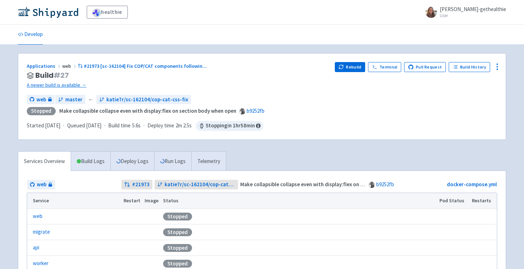  Describe the element at coordinates (119, 126) in the screenshot. I see `span: Build time` at that location.